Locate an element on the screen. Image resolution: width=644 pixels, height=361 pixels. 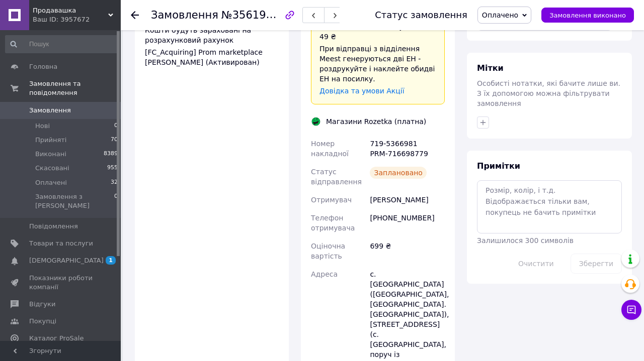
div: Кошти будуть зараховані на розрахунковий рахунок is located at coordinates (212, 47).